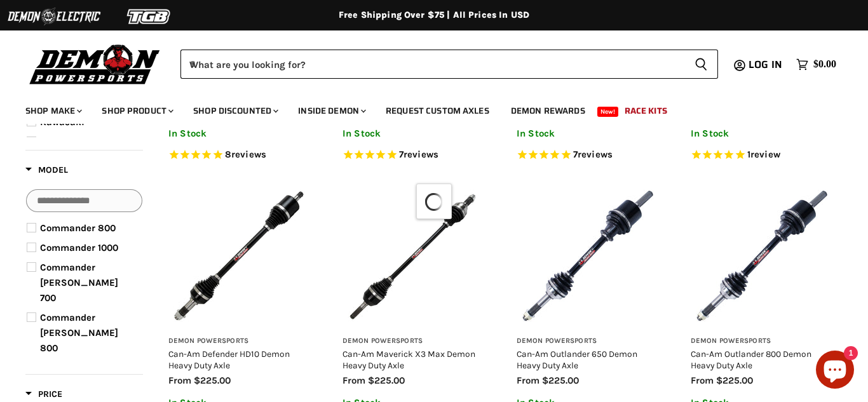 Image resolution: width=868 pixels, height=402 pixels. Describe the element at coordinates (588, 255) in the screenshot. I see `img: Can-Am Outlander 650 Demon Heavy Duty Axle` at that location.